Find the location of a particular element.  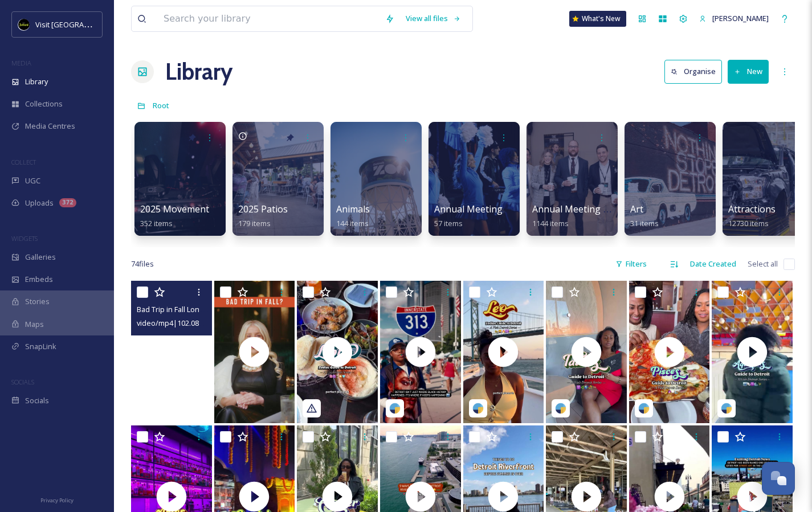

a: What's New is located at coordinates (598, 19).